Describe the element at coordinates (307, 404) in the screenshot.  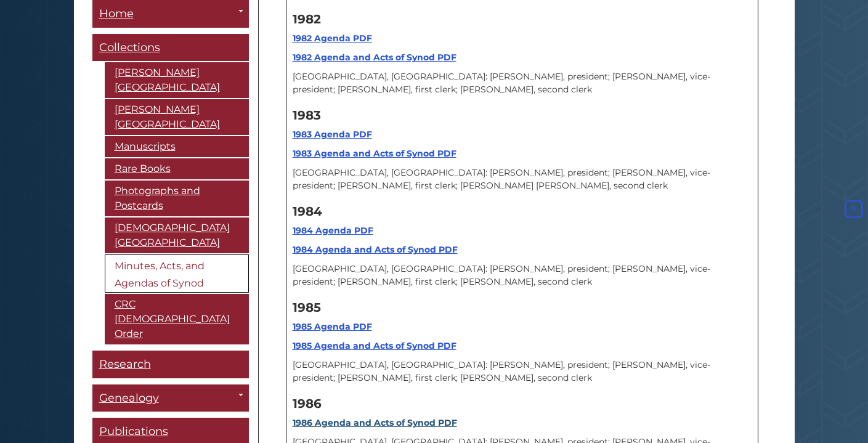
I see `strong: 1986` at that location.